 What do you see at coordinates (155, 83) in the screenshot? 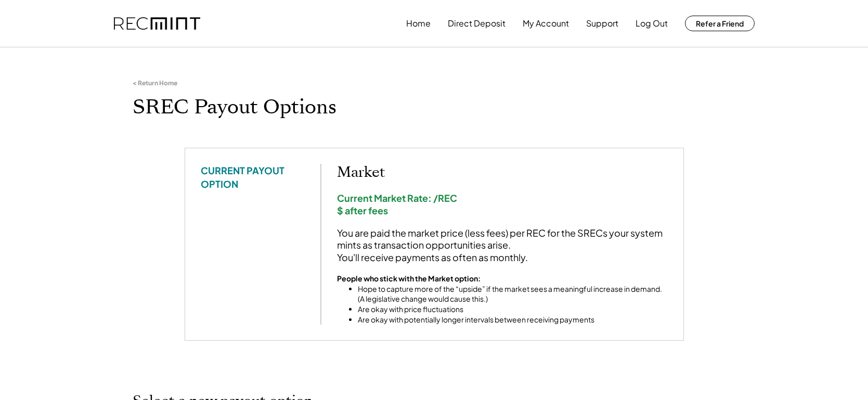
I see `div: < Return Home` at bounding box center [155, 83].